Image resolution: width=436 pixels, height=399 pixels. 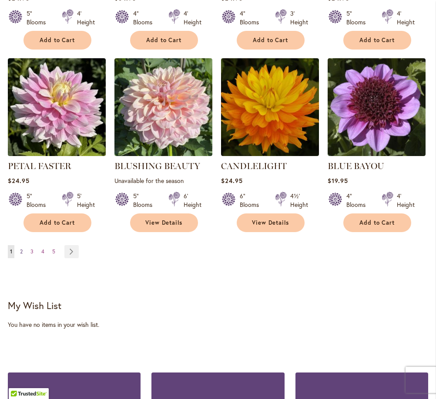 What do you see at coordinates (54, 252) in the screenshot?
I see `a: 5` at bounding box center [54, 252].